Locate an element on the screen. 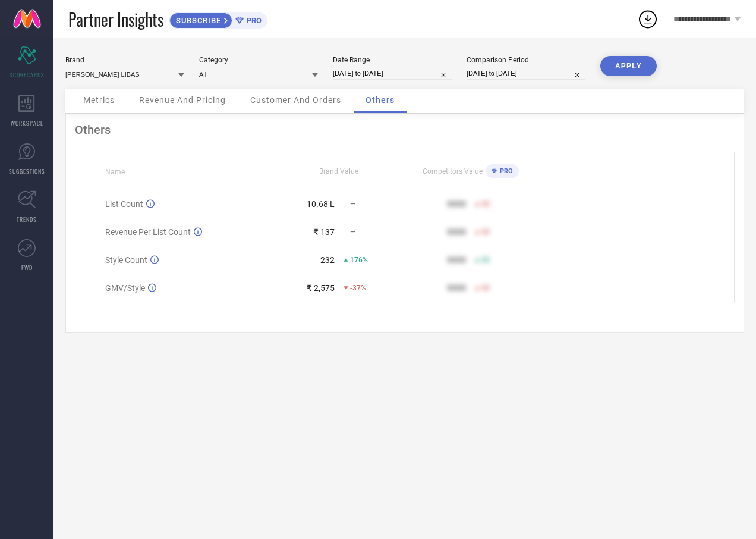 The width and height of the screenshot is (756, 539). span: TRENDS is located at coordinates (27, 219).